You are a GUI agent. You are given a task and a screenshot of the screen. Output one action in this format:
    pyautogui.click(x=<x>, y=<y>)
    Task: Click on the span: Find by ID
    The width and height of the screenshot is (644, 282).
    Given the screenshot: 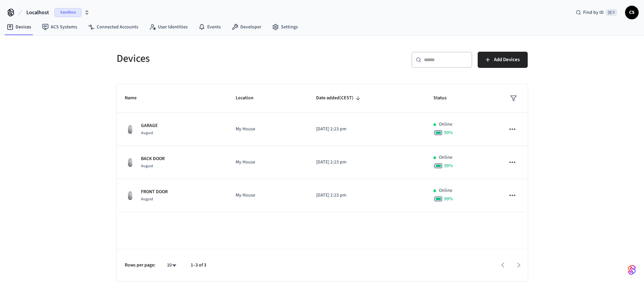 What is the action you would take?
    pyautogui.click(x=593, y=13)
    